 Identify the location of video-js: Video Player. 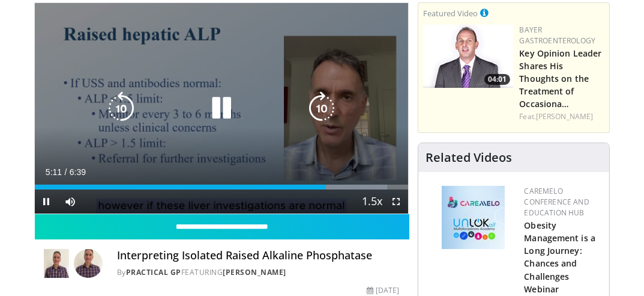
(221, 108).